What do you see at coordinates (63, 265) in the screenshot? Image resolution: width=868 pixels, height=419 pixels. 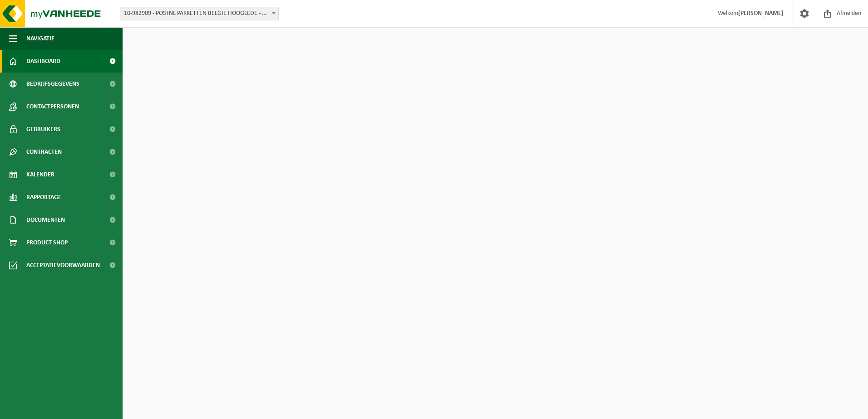 I see `span: Acceptatievoorwaarden` at bounding box center [63, 265].